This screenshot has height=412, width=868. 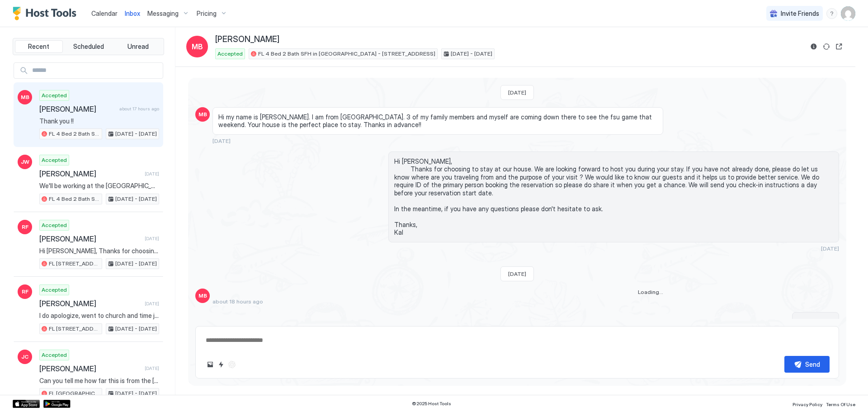 What do you see at coordinates (163, 14) in the screenshot?
I see `span: Messaging` at bounding box center [163, 14].